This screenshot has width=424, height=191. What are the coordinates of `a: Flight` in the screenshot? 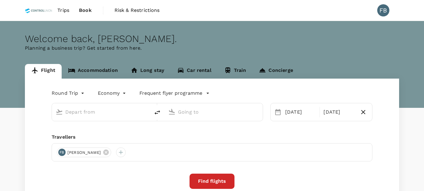 It's located at (43, 71).